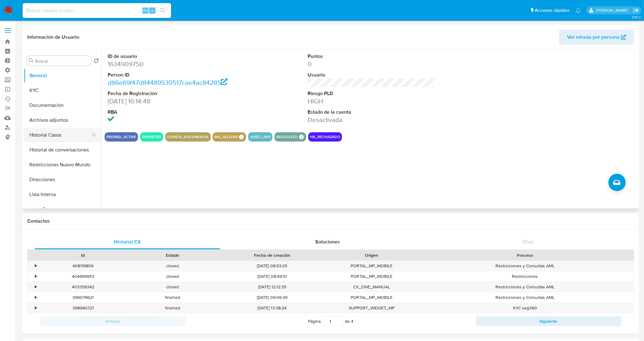  Describe the element at coordinates (171, 112) in the screenshot. I see `dt: RBA` at that location.